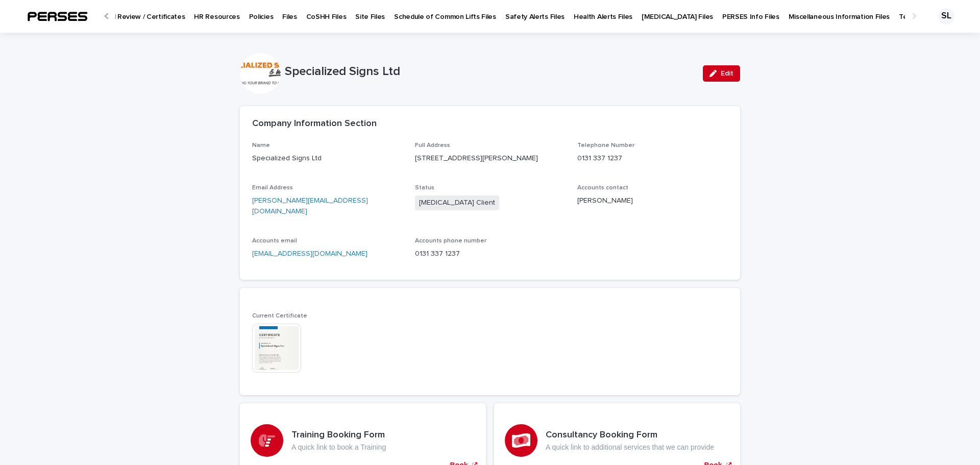  Describe the element at coordinates (490, 254) in the screenshot. I see `p: 0131 337 1237` at that location.